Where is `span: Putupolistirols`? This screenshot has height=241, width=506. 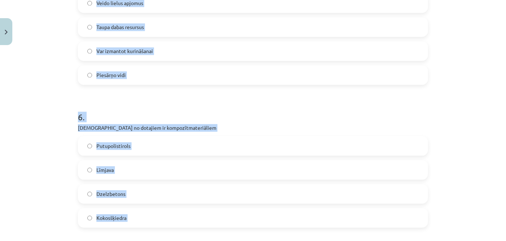
span: Putupolistirols is located at coordinates (114, 145).